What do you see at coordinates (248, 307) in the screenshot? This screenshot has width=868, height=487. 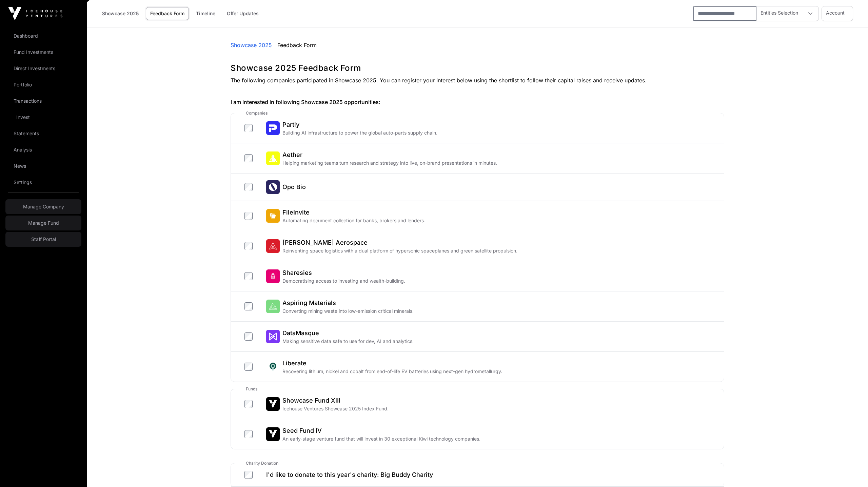 I see `input: Aspiring MaterialsAspiring MaterialsConverting mining waste into low-emission critical minerals.` at bounding box center [248, 307].